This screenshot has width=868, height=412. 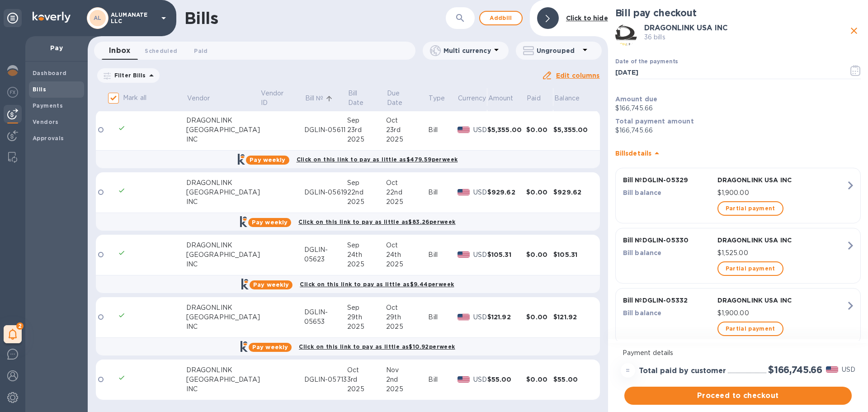 I want to click on p: Amount, so click(x=500, y=99).